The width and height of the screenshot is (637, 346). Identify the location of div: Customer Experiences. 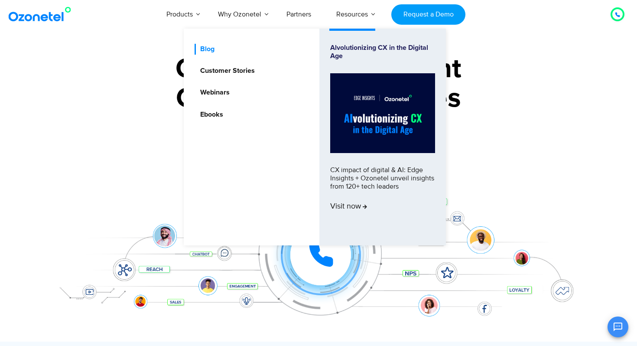
(319, 98).